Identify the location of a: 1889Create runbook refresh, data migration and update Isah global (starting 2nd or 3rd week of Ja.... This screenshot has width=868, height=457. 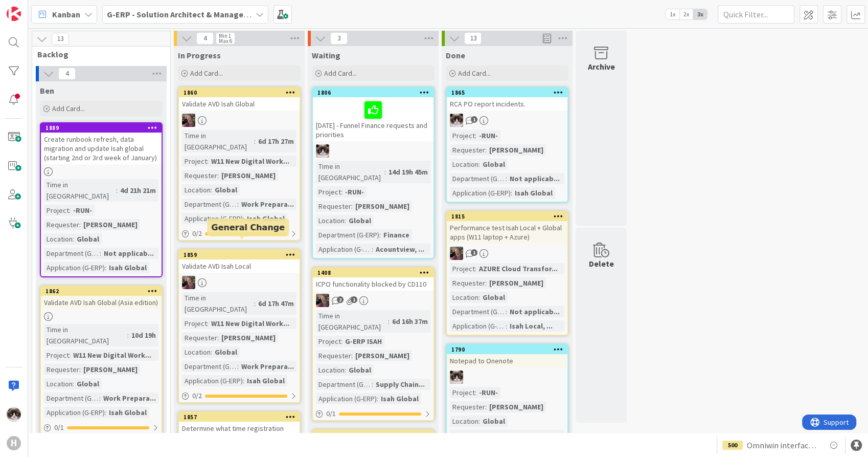
(101, 200).